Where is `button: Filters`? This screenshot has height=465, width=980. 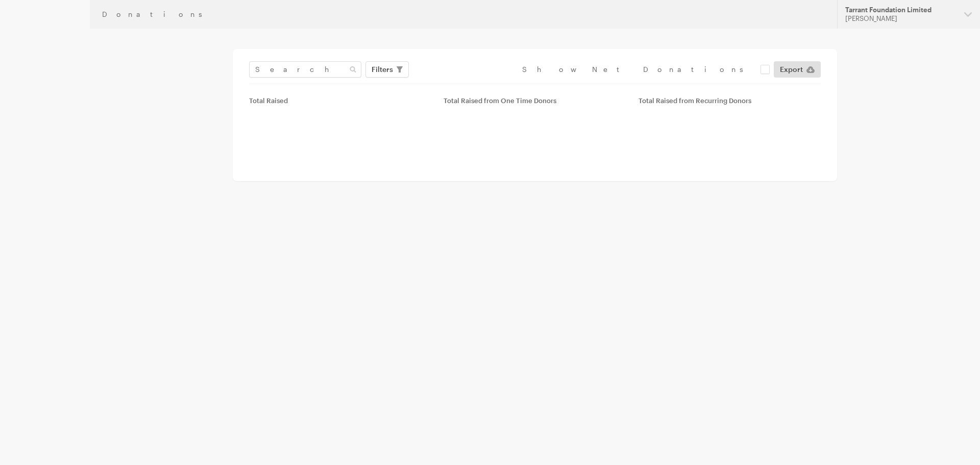 button: Filters is located at coordinates (387, 69).